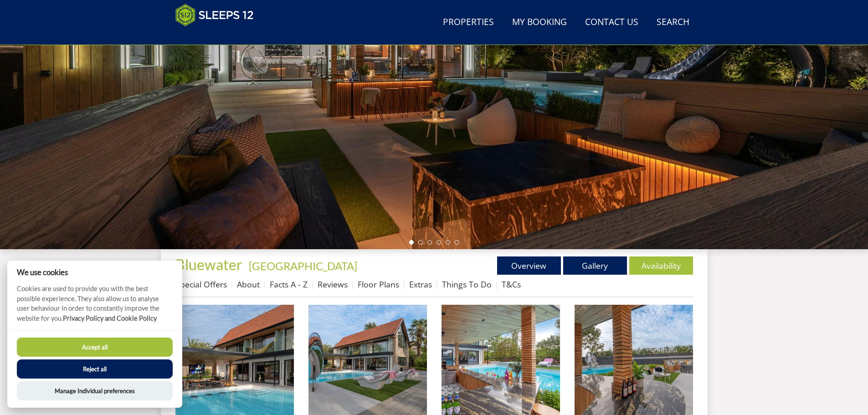 The image size is (868, 415). I want to click on a: Special Offers, so click(201, 285).